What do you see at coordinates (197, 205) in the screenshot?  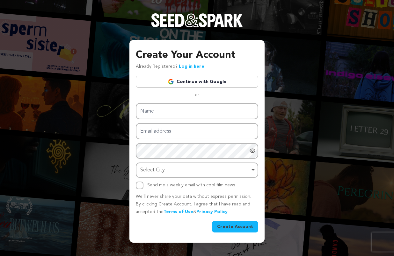 I see `p: We’ll never share your data without express permission. By clicking Create Account, I agree that ...` at bounding box center [197, 205].